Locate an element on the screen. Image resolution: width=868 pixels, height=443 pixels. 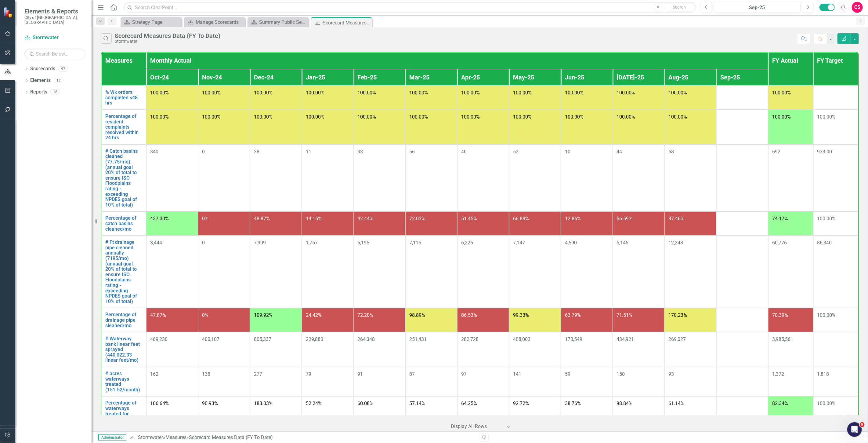
span: 150 is located at coordinates (621, 374).